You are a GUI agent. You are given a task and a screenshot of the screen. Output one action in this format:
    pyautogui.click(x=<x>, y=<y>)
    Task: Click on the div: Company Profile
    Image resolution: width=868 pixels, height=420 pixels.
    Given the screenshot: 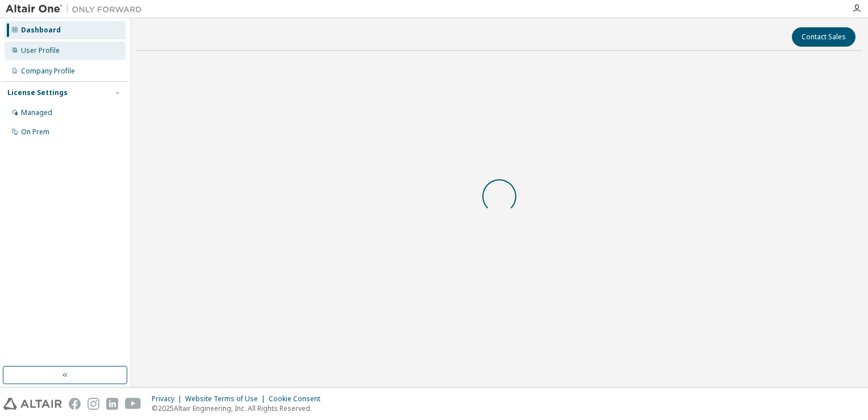 What is the action you would take?
    pyautogui.click(x=48, y=71)
    